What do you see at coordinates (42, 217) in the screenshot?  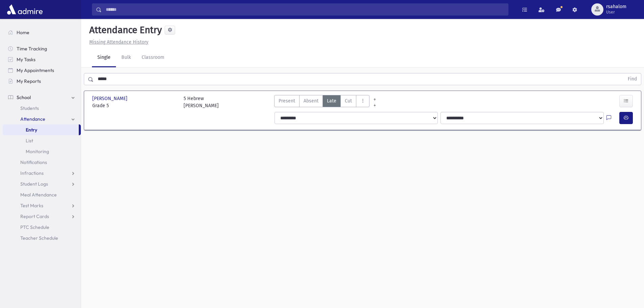 I see `a: Report Cards` at bounding box center [42, 217].